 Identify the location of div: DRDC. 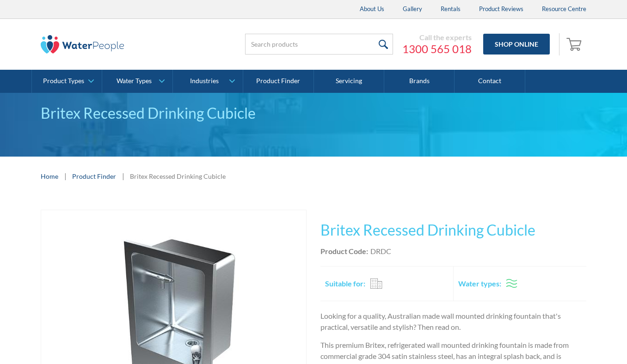
(381, 251).